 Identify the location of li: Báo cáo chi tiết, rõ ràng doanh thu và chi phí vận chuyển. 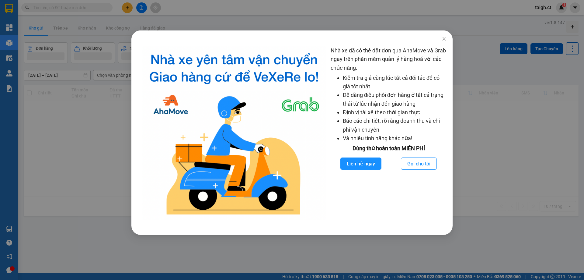
(395, 125).